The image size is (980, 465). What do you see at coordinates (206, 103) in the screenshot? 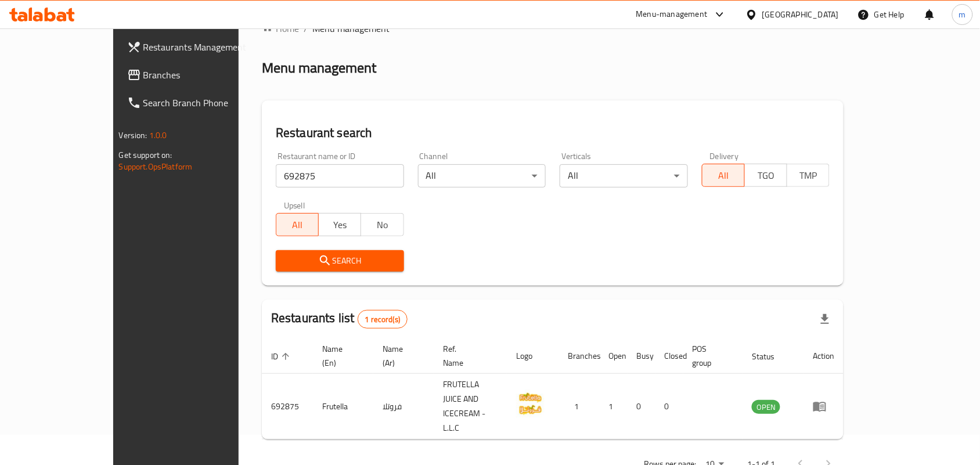
I see `span: Search Branch Phone` at bounding box center [206, 103].